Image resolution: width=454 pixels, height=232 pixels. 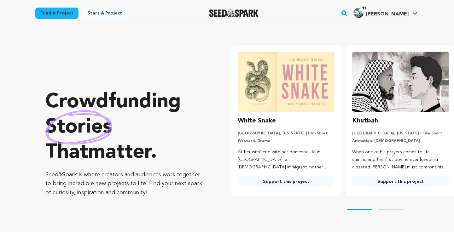 What do you see at coordinates (385, 13) in the screenshot?
I see `span: Jackson S.'s Profile` at bounding box center [385, 13].